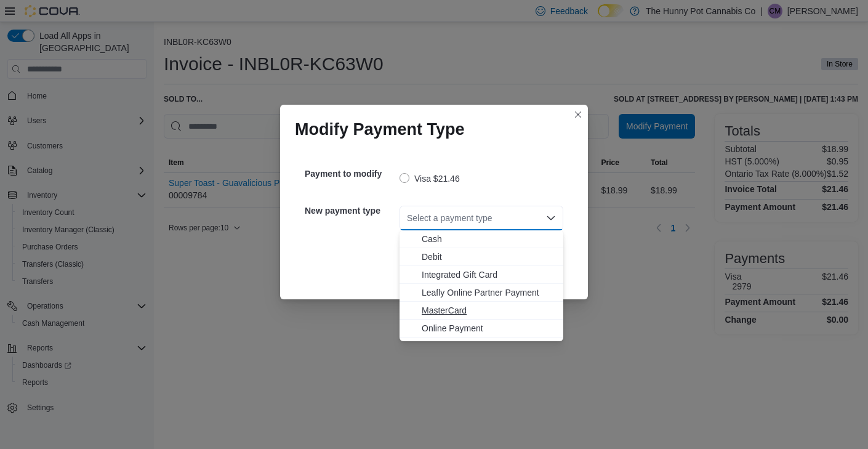 The width and height of the screenshot is (868, 449). Describe the element at coordinates (489, 328) in the screenshot. I see `span: Online Payment` at that location.